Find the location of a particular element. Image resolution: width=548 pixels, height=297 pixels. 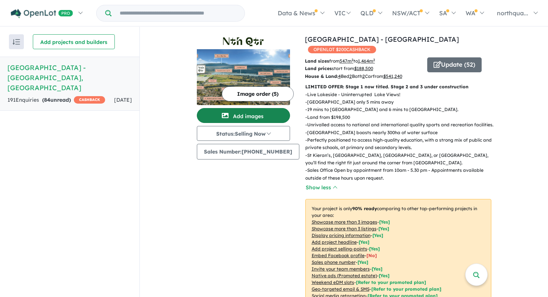

u: Display pricing information is located at coordinates (341, 235).